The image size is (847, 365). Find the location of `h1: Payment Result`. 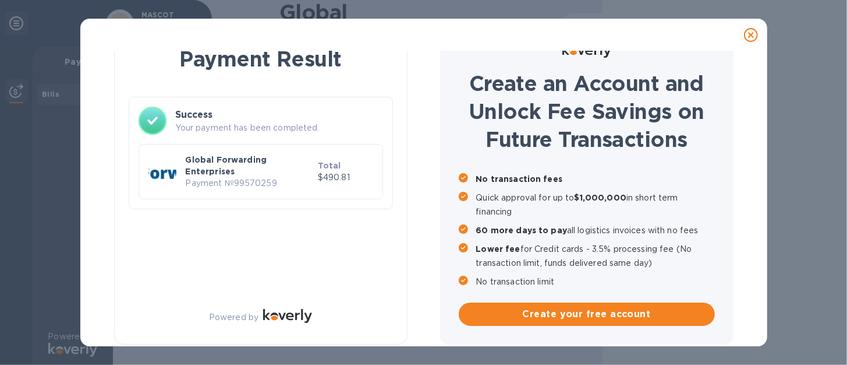

h1: Payment Result is located at coordinates (261, 59).